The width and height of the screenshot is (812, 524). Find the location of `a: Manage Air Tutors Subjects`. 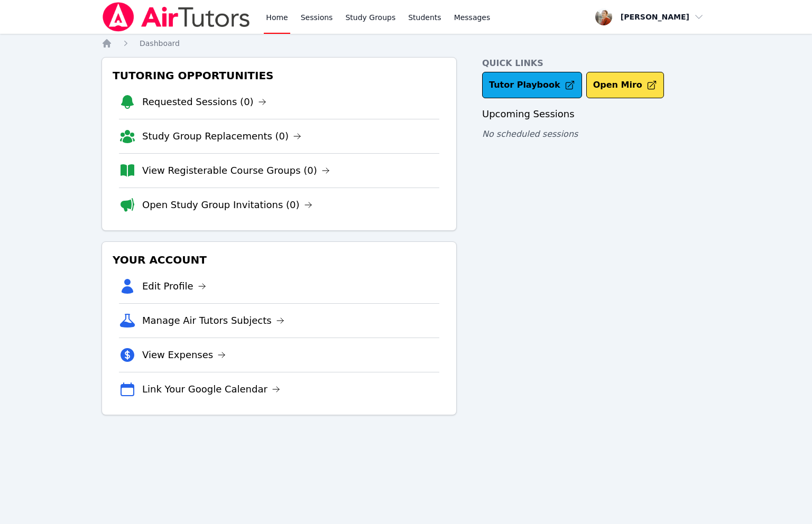

a: Manage Air Tutors Subjects is located at coordinates (213, 321).